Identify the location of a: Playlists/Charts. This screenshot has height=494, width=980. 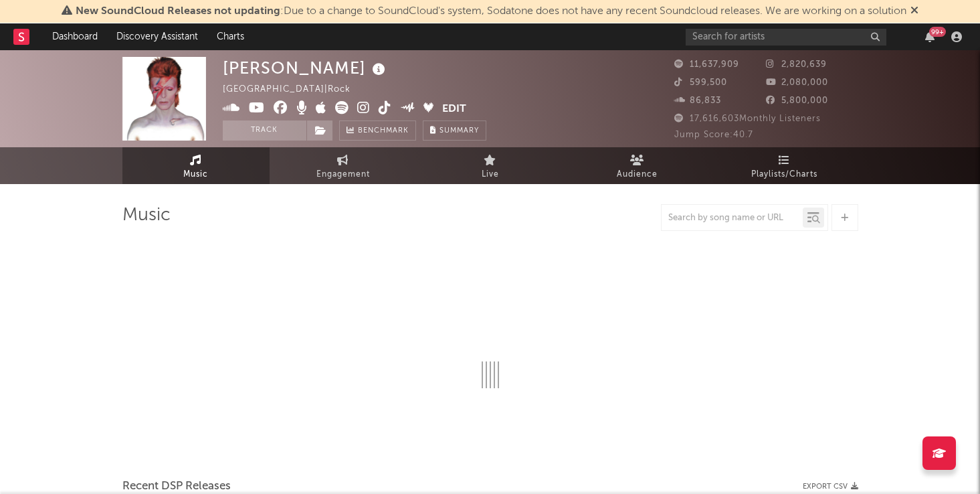
(785, 165).